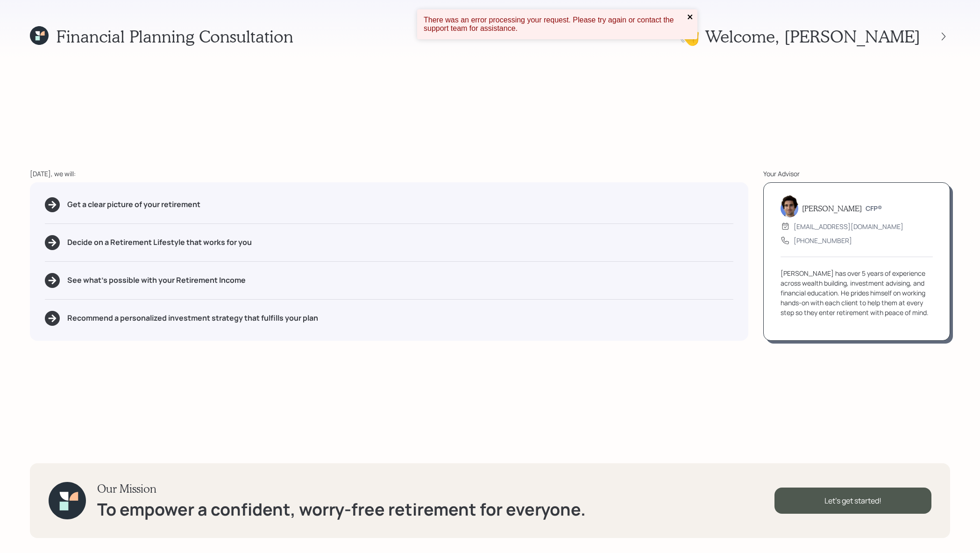  I want to click on div: Your Advisor, so click(857, 174).